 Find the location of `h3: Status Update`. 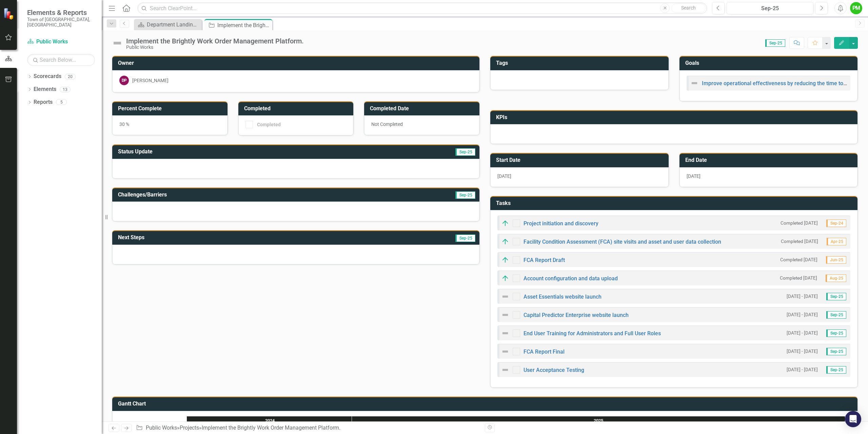

h3: Status Update is located at coordinates (230, 152).